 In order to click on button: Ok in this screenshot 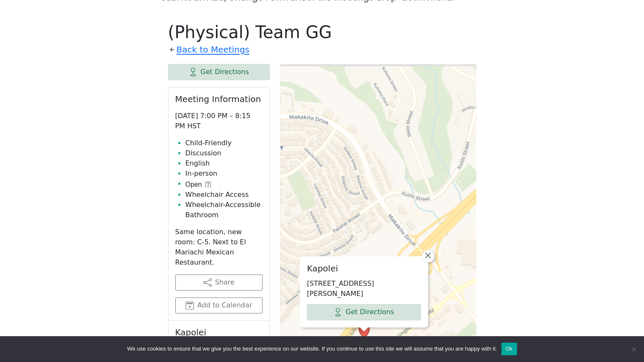, I will do `click(509, 349)`.